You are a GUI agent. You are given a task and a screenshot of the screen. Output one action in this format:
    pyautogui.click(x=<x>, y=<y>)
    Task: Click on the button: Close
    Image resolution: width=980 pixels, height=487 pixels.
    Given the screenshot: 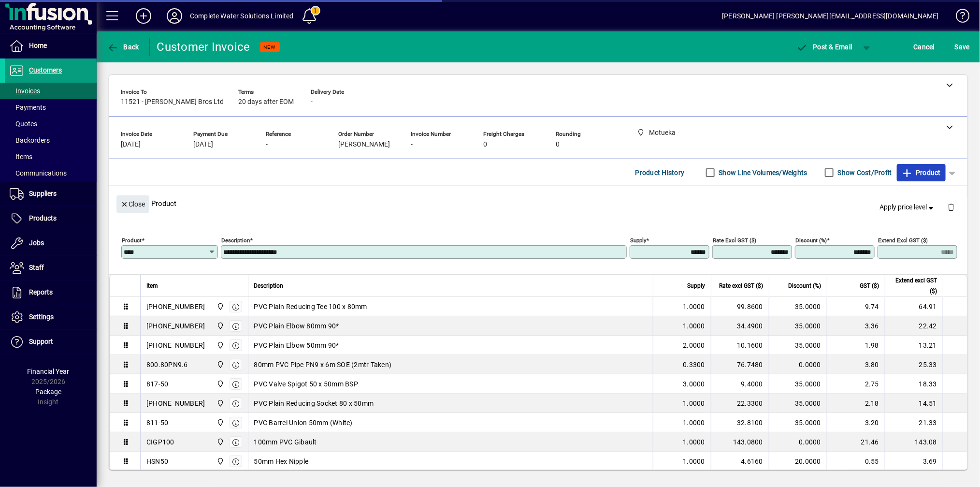 What is the action you would take?
    pyautogui.click(x=133, y=204)
    